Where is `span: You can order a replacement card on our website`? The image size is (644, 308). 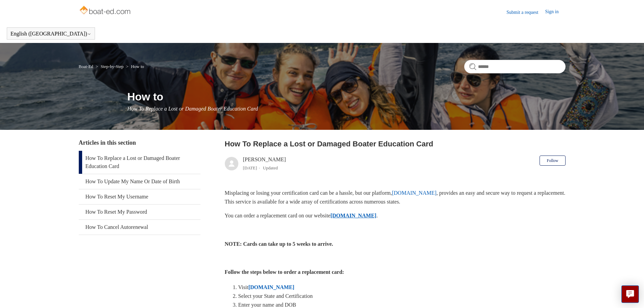
span: You can order a replacement card on our website is located at coordinates (277, 215).